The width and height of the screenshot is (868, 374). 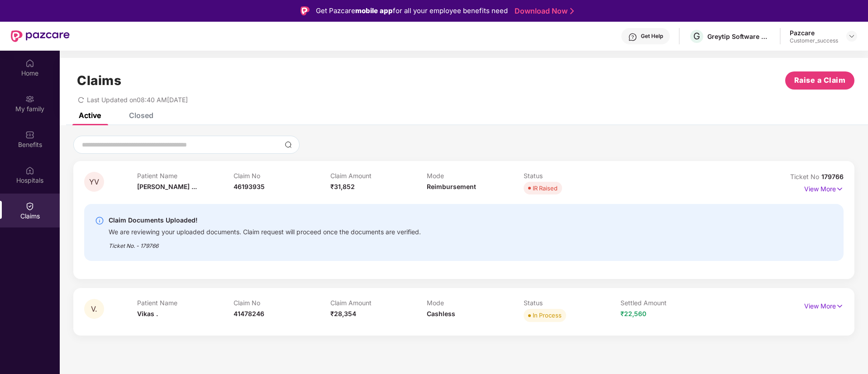 What do you see at coordinates (99, 220) in the screenshot?
I see `img: svg+xml;base64,PHN2ZyBpZD0iSW5mby0yMHgyMCIgeG1sbnM9Imh0dHA6Ly93d3cudzMub3JnLzIwMDAvc3ZnIiB3aWR0aD...` at bounding box center [99, 220].